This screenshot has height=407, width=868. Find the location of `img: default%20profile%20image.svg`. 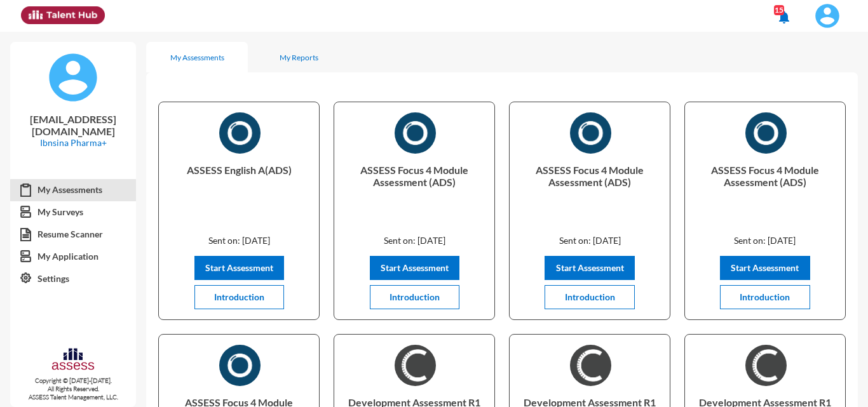

img: default%20profile%20image.svg is located at coordinates (73, 77).